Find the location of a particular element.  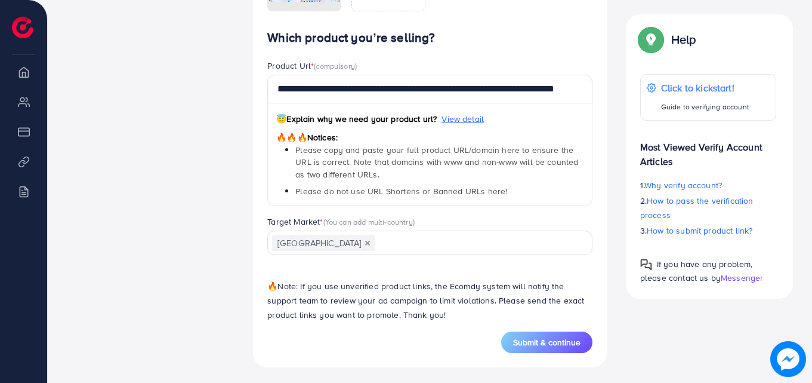

span: How to pass the verification process is located at coordinates (697, 208).